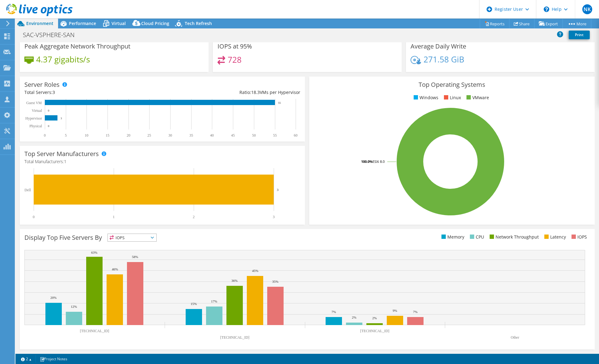 Image resolution: width=599 pixels, height=364 pixels. What do you see at coordinates (234, 59) in the screenshot?
I see `h4: 728` at bounding box center [234, 59].